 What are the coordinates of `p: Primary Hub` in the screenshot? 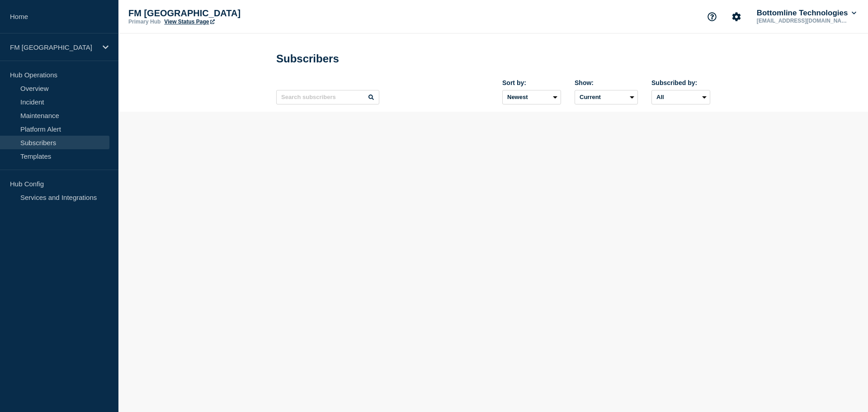 It's located at (145, 22).